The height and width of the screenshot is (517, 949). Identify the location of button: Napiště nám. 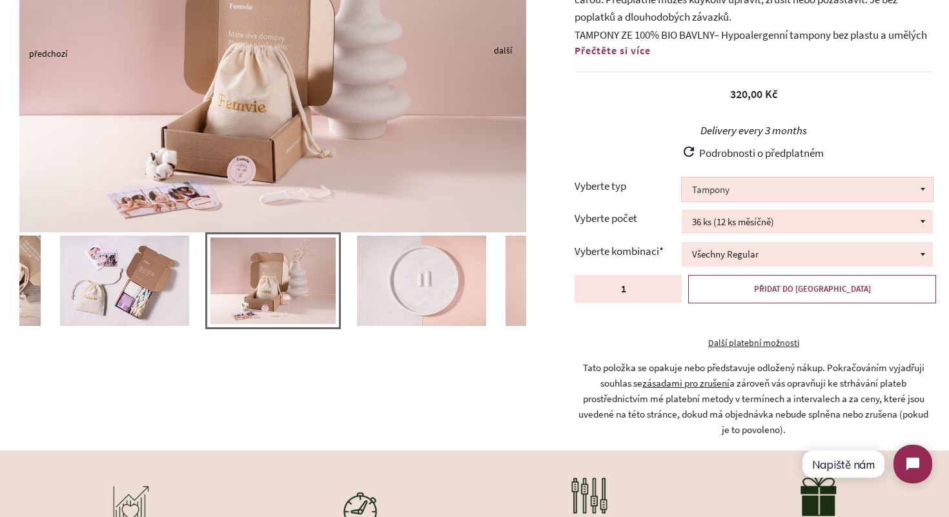
(53, 30).